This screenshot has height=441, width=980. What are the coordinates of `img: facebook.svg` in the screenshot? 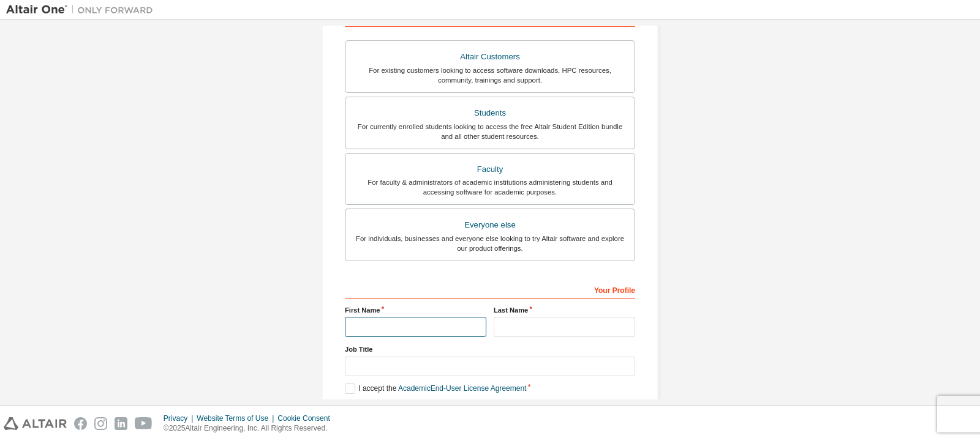 It's located at (80, 423).